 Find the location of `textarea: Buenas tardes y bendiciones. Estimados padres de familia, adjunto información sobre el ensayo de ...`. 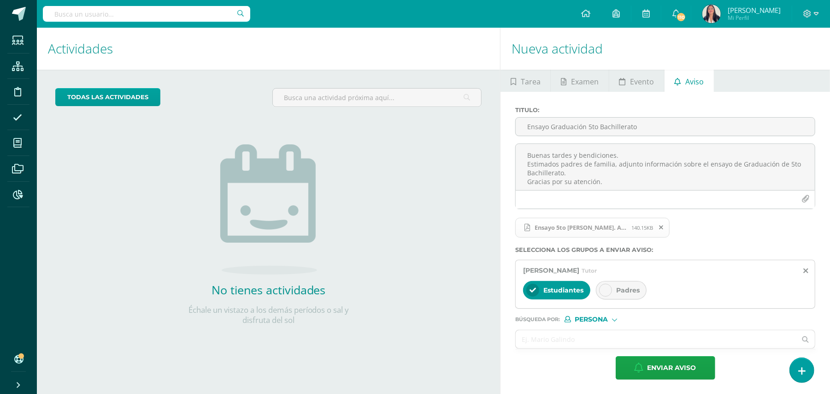

textarea: Buenas tardes y bendiciones. Estimados padres de familia, adjunto información sobre el ensayo de ... is located at coordinates (665, 167).